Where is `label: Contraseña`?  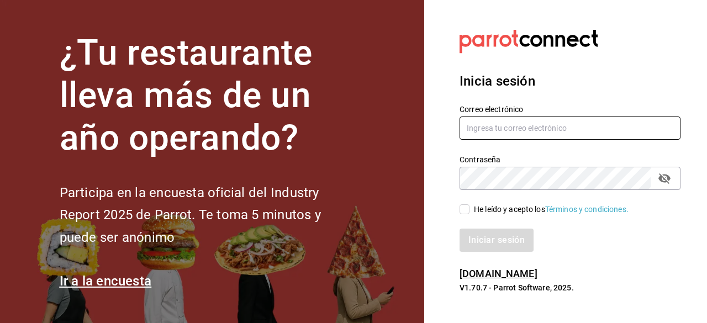 label: Contraseña is located at coordinates (570, 160).